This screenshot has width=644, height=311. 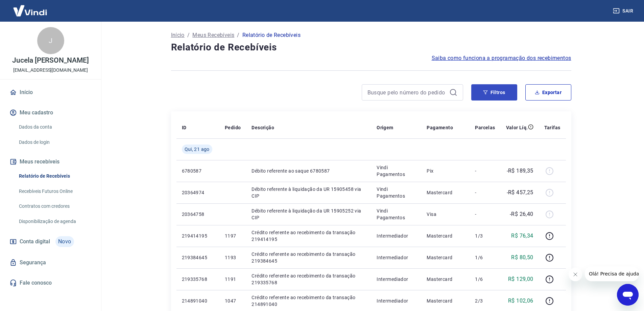 What do you see at coordinates (50, 283) in the screenshot?
I see `a: Fale conosco` at bounding box center [50, 283].